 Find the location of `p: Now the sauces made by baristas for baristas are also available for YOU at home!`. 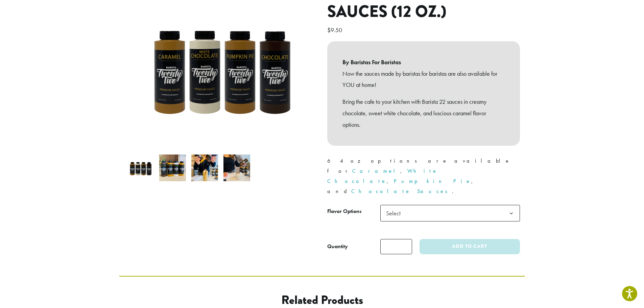

p: Now the sauces made by baristas for baristas are also available for YOU at home! is located at coordinates (424, 80).